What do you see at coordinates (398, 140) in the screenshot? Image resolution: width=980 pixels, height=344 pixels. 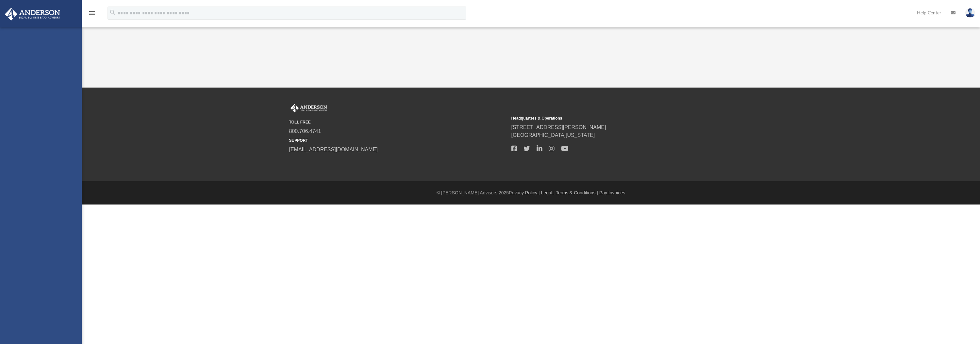 I see `small: SUPPORT` at bounding box center [398, 140].